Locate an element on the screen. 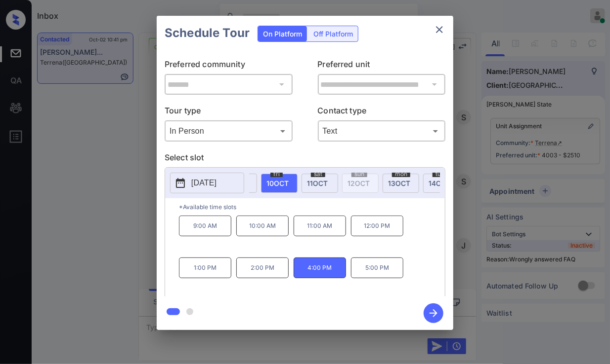 This screenshot has width=610, height=364. h2: Schedule Tour is located at coordinates (207, 33).